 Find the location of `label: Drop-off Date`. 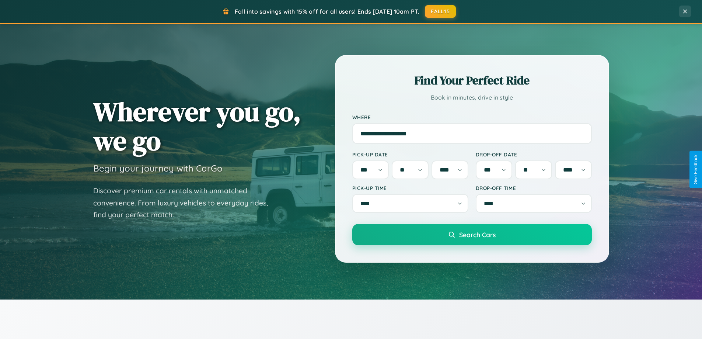

label: Drop-off Date is located at coordinates (534, 154).